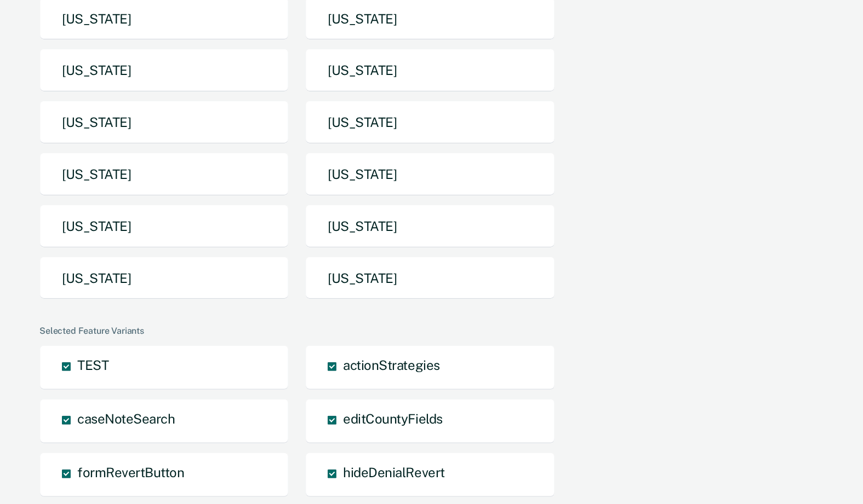 This screenshot has width=863, height=504. I want to click on span: TEST, so click(92, 365).